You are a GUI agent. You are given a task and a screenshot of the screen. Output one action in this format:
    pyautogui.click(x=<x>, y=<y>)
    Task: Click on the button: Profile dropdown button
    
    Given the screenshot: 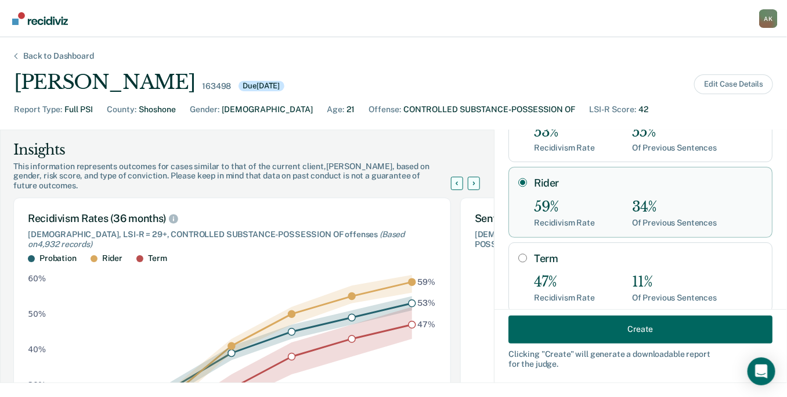 What is the action you would take?
    pyautogui.click(x=769, y=19)
    